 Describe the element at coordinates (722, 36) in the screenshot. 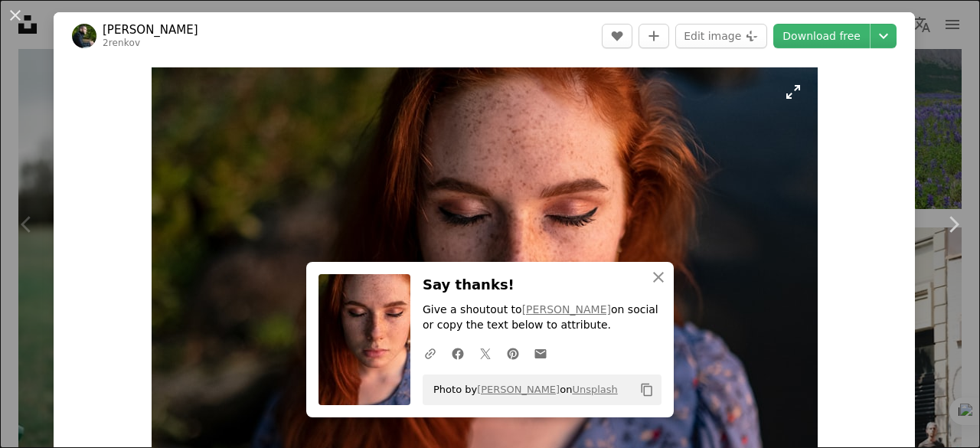

I see `button: Edit image` at that location.